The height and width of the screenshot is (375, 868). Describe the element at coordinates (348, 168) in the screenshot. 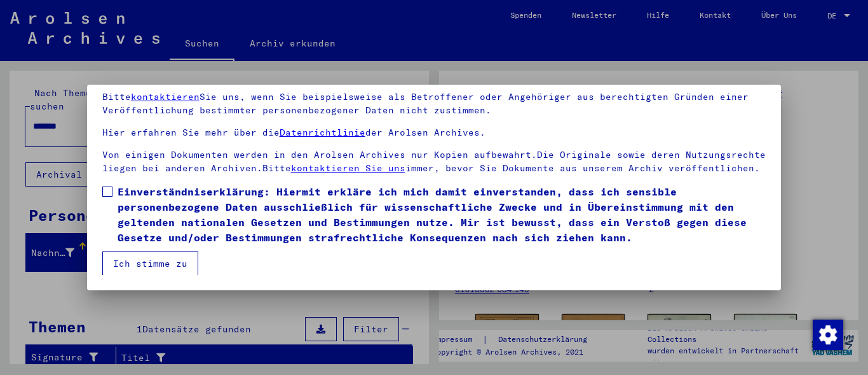

I see `a: kontaktieren Sie uns` at that location.